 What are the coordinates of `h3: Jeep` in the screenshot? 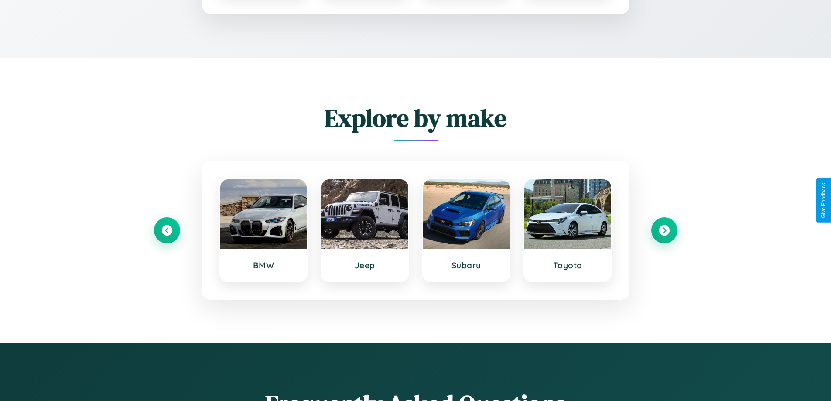 It's located at (364, 265).